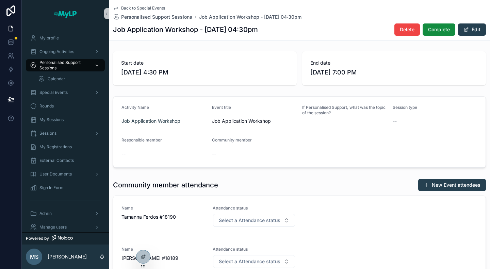 The image size is (490, 269). Describe the element at coordinates (51, 120) in the screenshot. I see `span: My Sessions` at that location.